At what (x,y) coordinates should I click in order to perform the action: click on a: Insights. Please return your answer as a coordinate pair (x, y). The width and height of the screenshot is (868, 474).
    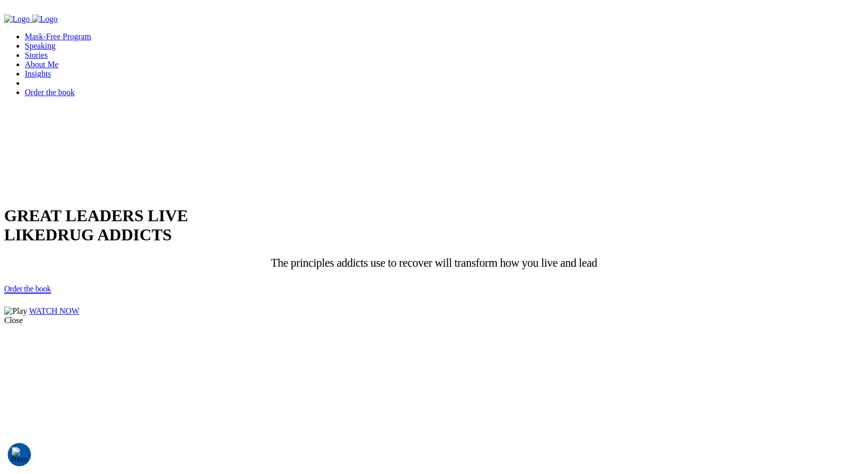
    Looking at the image, I should click on (37, 74).